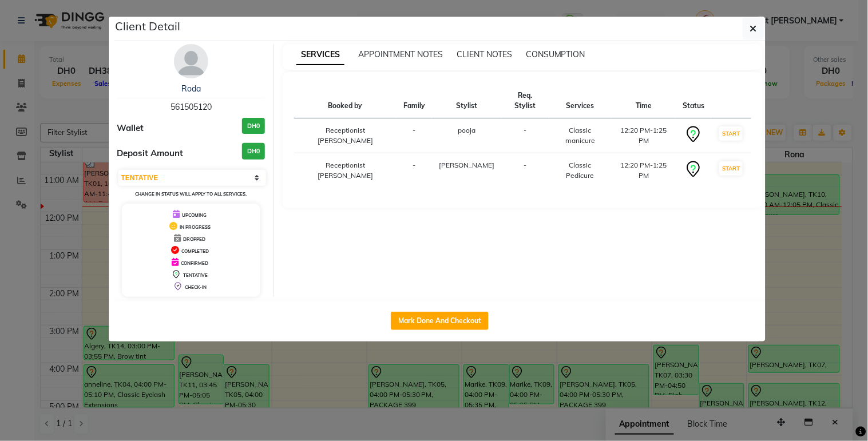 The height and width of the screenshot is (441, 868). What do you see at coordinates (195, 263) in the screenshot?
I see `span: CONFIRMED` at bounding box center [195, 263].